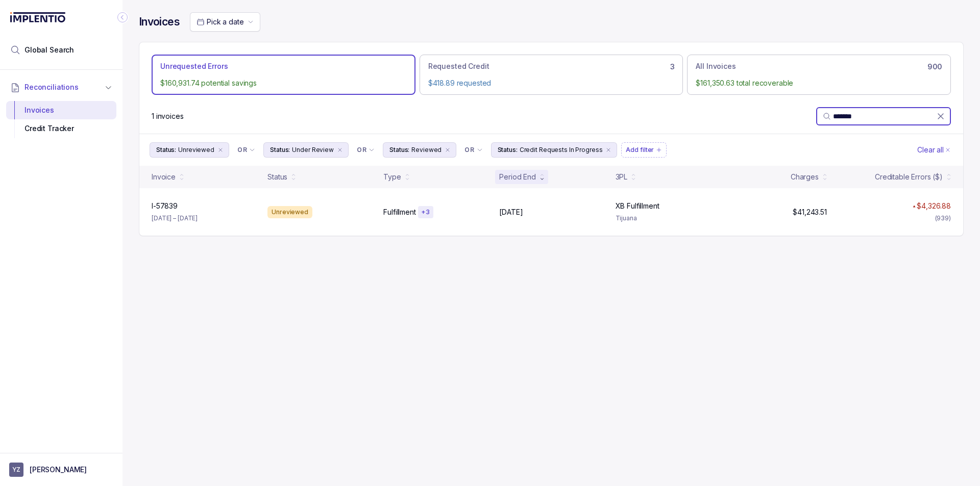 The height and width of the screenshot is (486, 980). I want to click on ul: Filter Group, so click(532, 150).